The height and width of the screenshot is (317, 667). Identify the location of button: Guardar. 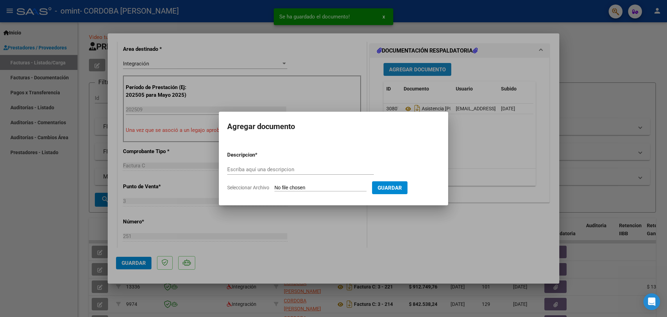
(390, 187).